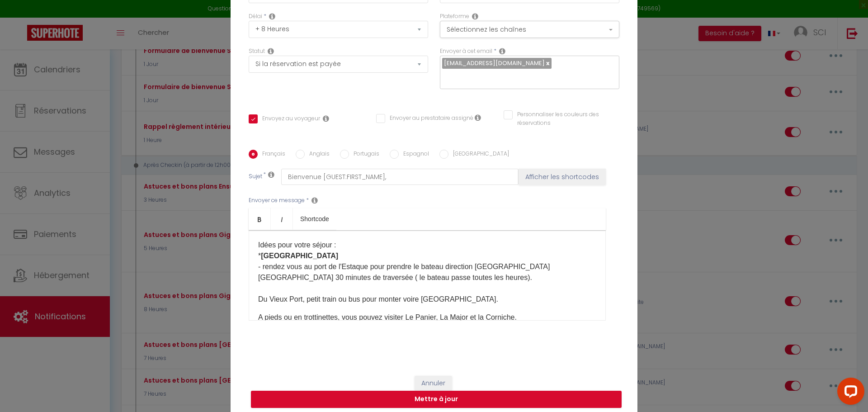 The image size is (868, 412). I want to click on i: Envoyer au voyageur, so click(326, 119).